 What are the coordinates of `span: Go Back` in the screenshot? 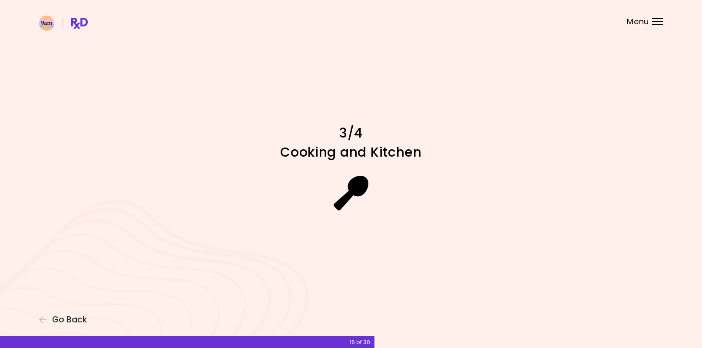 It's located at (69, 320).